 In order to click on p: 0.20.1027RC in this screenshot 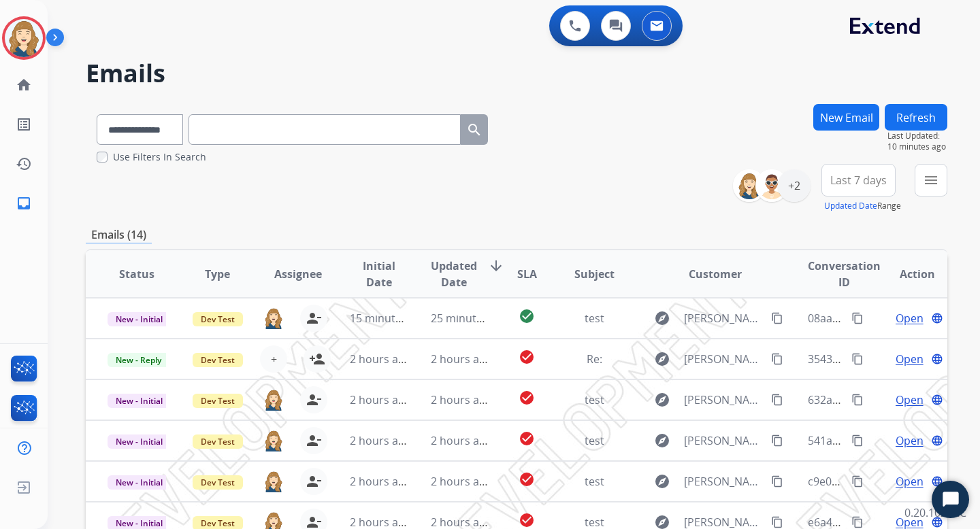, I will do `click(935, 513)`.